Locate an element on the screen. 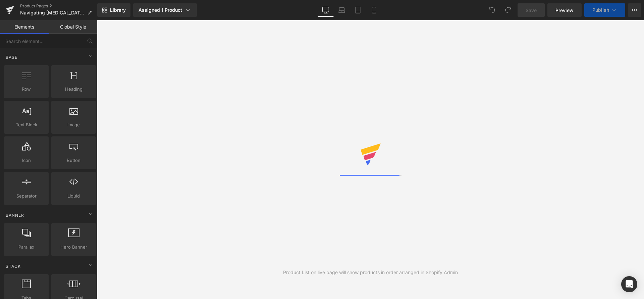 Image resolution: width=644 pixels, height=299 pixels. a: Mobile is located at coordinates (374, 10).